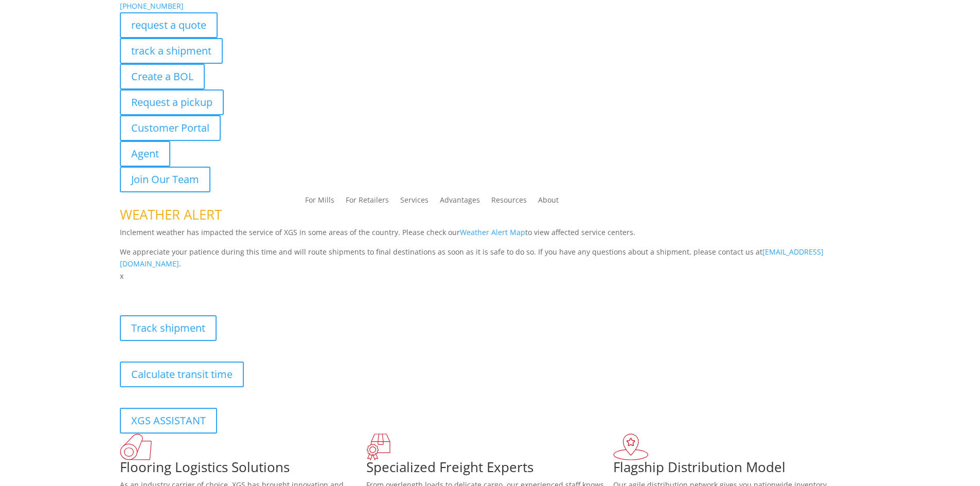  What do you see at coordinates (415, 202) in the screenshot?
I see `a: Services` at bounding box center [415, 202].